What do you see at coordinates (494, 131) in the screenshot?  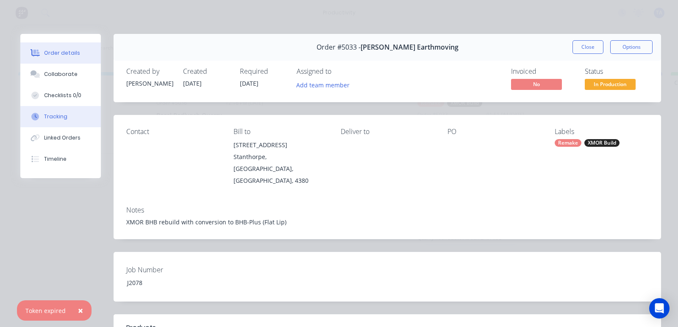 I see `div: PO` at bounding box center [494, 131].